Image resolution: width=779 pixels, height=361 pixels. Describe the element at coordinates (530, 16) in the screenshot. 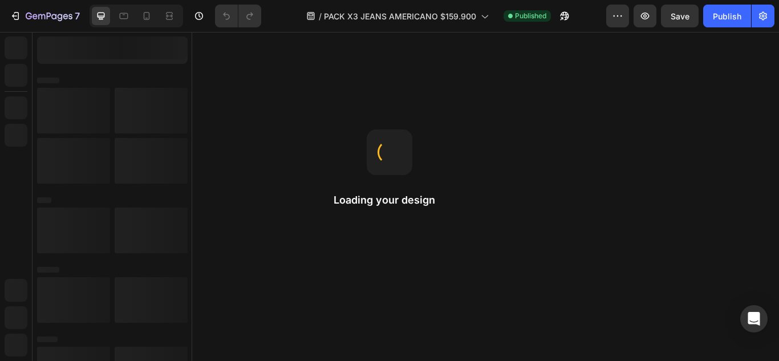

I see `span: Published` at that location.